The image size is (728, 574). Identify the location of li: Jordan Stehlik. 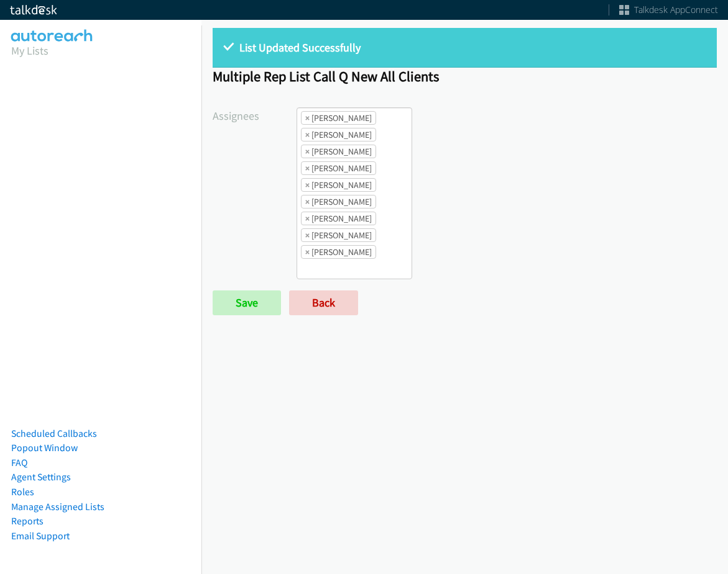
(338, 202).